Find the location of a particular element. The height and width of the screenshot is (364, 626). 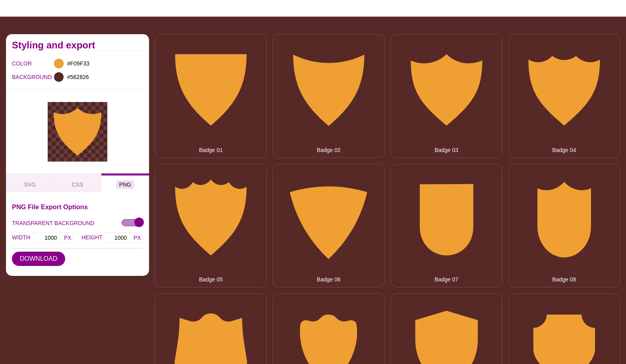

span: CSS is located at coordinates (77, 185).